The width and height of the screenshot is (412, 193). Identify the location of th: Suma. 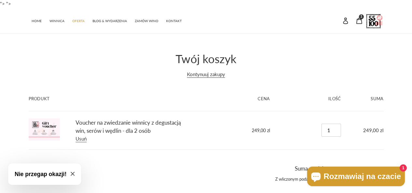
(365, 99).